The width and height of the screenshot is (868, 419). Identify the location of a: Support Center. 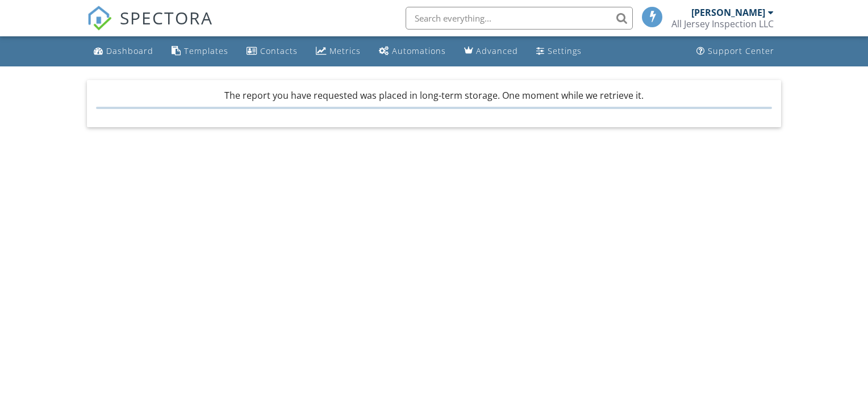
(735, 51).